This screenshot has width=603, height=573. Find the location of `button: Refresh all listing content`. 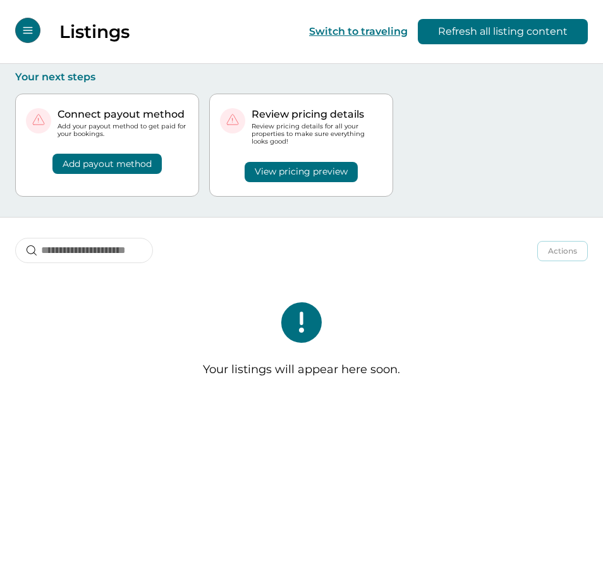

button: Refresh all listing content is located at coordinates (503, 32).